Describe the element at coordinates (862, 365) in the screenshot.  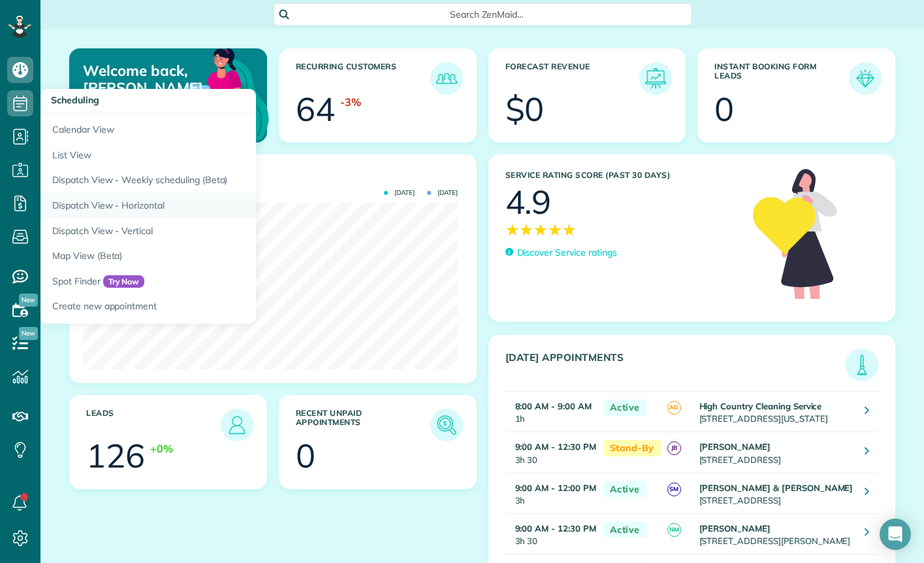
I see `img: icon_todays_appointments-901f7ab196bb0bea1936b74009e4eb5ffbc2d2711fa7634e0d609ed5ef32b18b.png` at that location.